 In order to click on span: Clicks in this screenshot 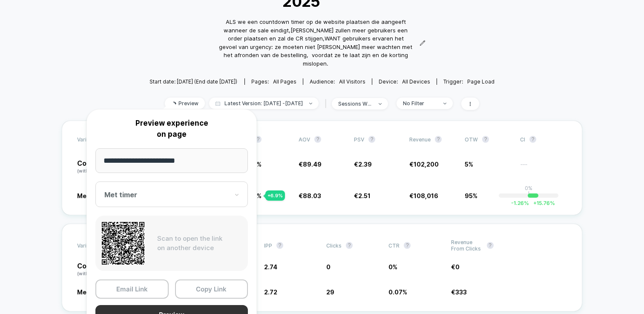, I will do `click(334, 246)`.